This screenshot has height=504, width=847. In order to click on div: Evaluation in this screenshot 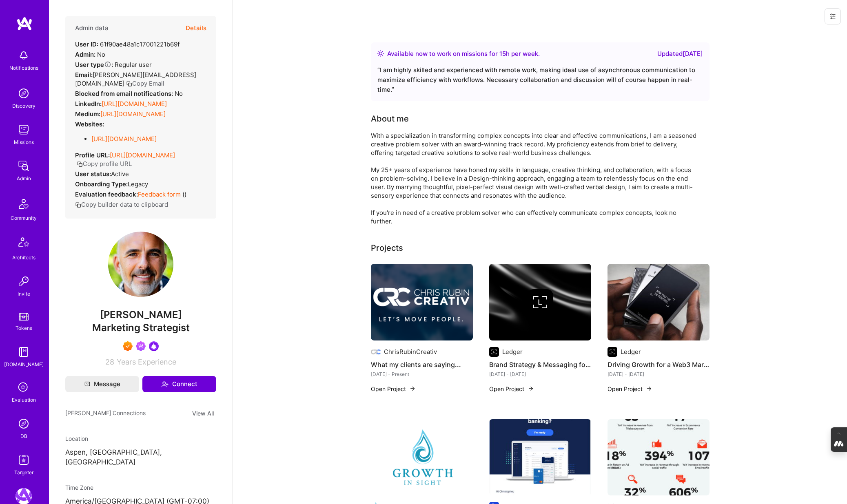, I will do `click(24, 399)`.